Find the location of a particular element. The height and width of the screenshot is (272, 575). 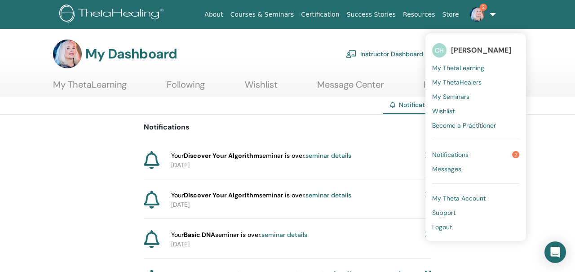

p: Notifications is located at coordinates (287, 127).